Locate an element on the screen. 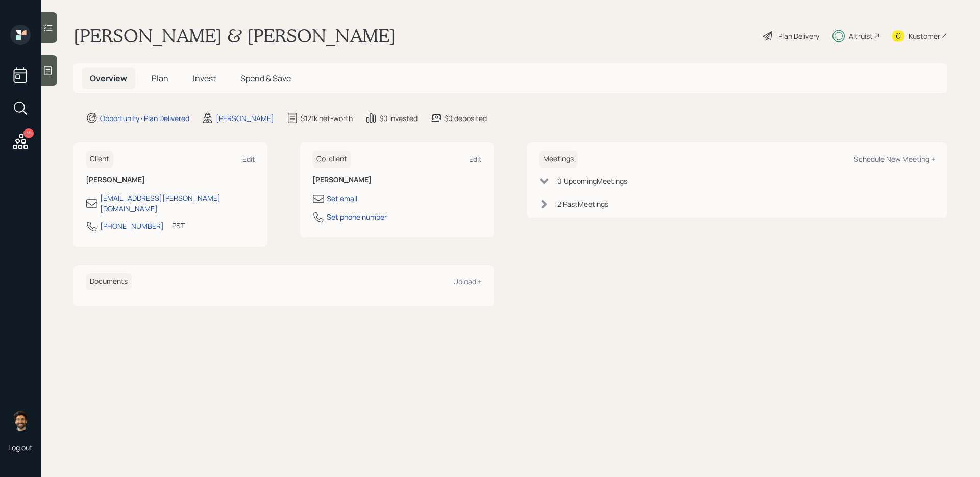  div: Altruist is located at coordinates (860, 36).